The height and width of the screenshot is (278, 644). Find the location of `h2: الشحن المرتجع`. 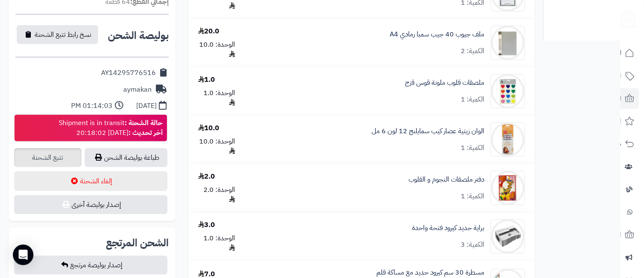

h2: الشحن المرتجع is located at coordinates (137, 243).